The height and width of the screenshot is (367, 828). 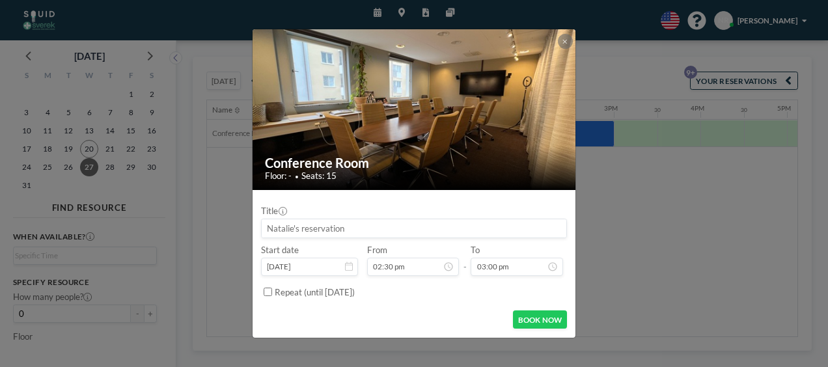 I want to click on span: Seats: 15, so click(x=319, y=176).